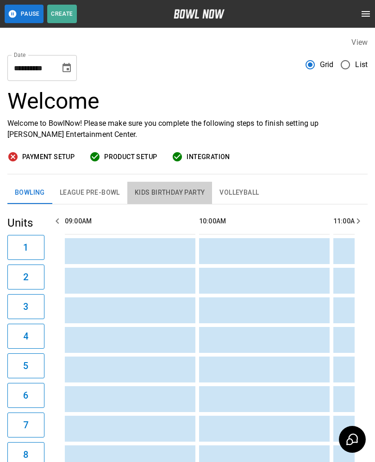  What do you see at coordinates (25, 455) in the screenshot?
I see `h6: 8` at bounding box center [25, 455].